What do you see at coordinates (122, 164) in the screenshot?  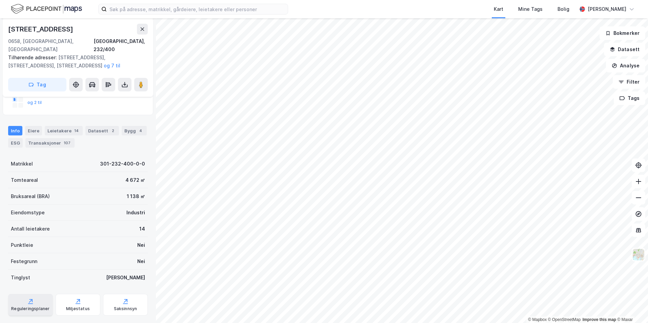 I see `div: 301-232-400-0-0` at bounding box center [122, 164].